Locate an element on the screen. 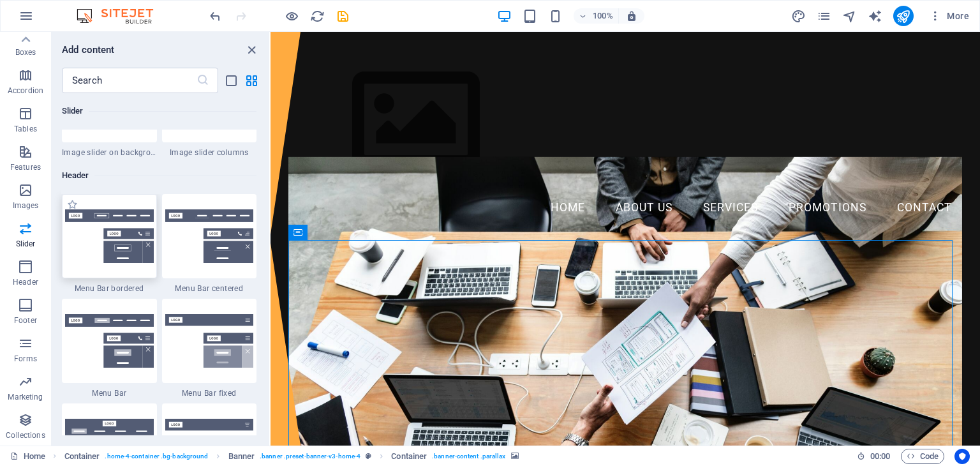  p: Images is located at coordinates (25, 206).